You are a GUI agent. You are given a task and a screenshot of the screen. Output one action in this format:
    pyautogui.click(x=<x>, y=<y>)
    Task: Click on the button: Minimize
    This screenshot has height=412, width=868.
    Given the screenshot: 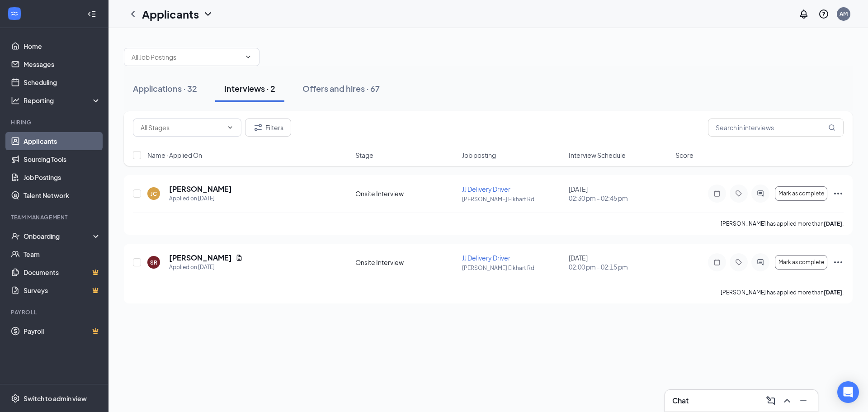 What is the action you would take?
    pyautogui.click(x=803, y=401)
    